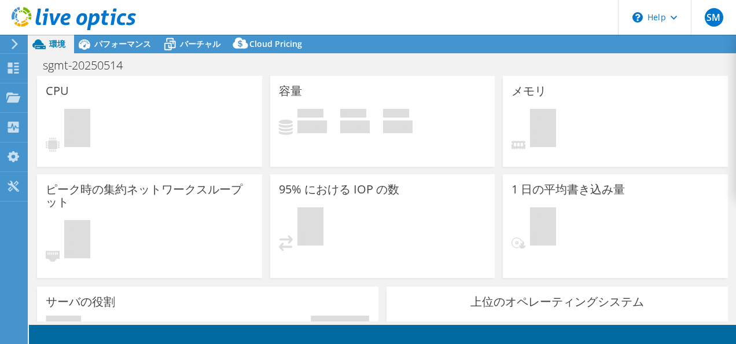 The height and width of the screenshot is (344, 736). Describe the element at coordinates (353, 115) in the screenshot. I see `span: 空き` at that location.